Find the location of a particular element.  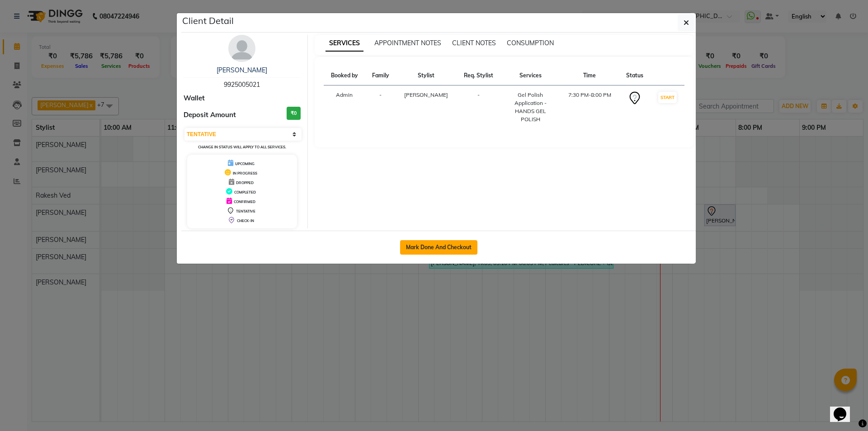

span: IN PROGRESS is located at coordinates (245, 173).